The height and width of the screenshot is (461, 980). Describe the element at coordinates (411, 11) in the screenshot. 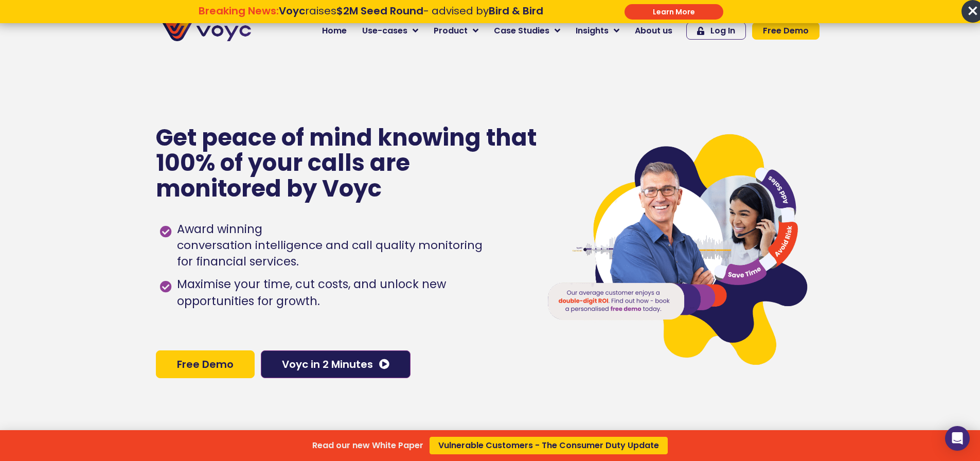

I see `span: raises - advised by` at that location.